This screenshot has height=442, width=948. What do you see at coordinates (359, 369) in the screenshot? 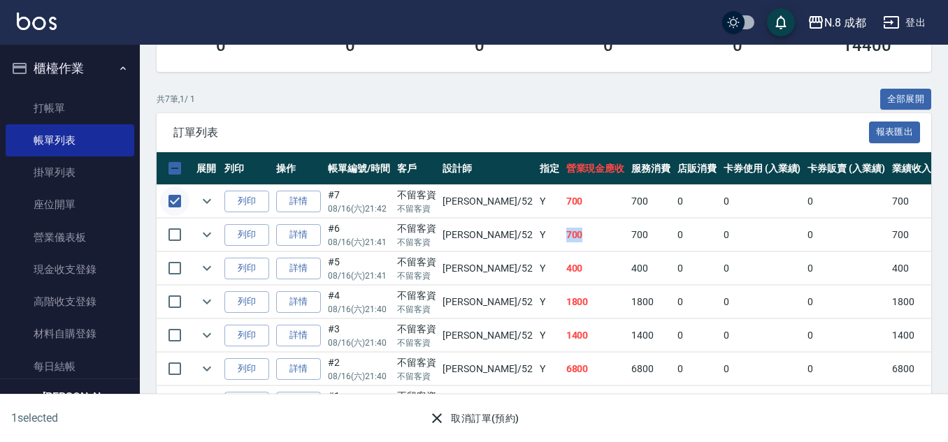
I see `td: #2` at bounding box center [359, 369].